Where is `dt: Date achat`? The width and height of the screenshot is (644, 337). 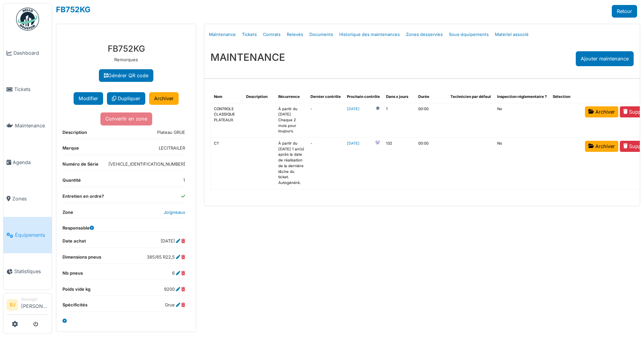
dt: Date achat is located at coordinates (74, 243).